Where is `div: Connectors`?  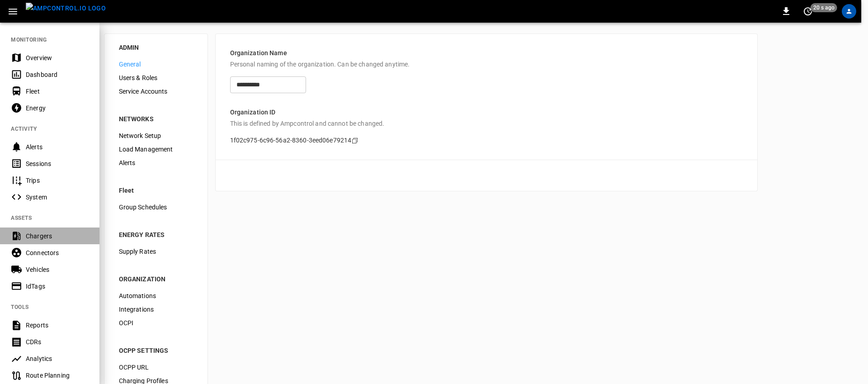 div: Connectors is located at coordinates (57, 253).